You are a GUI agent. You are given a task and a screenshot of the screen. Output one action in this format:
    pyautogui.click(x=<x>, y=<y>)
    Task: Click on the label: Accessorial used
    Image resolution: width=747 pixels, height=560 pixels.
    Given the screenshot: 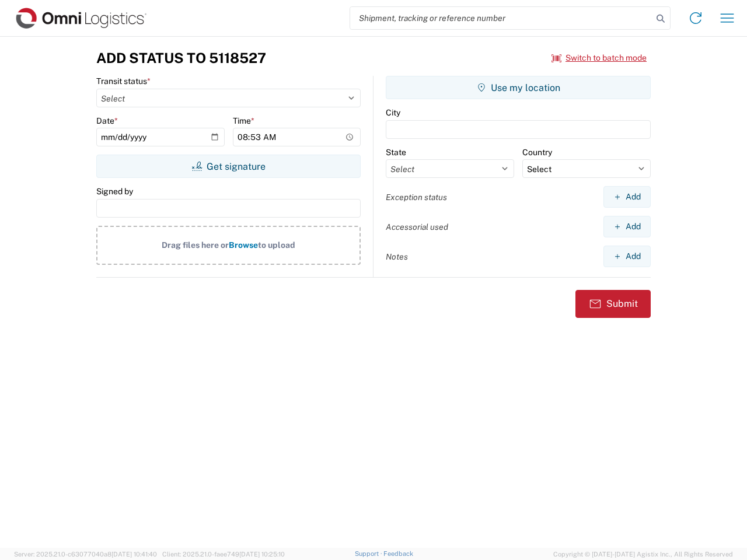 What is the action you would take?
    pyautogui.click(x=416, y=227)
    